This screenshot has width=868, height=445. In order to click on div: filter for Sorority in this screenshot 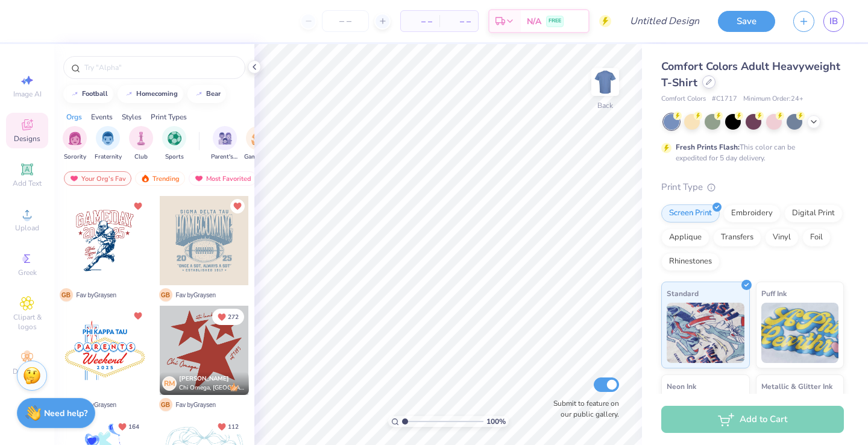, I will do `click(75, 143)`.